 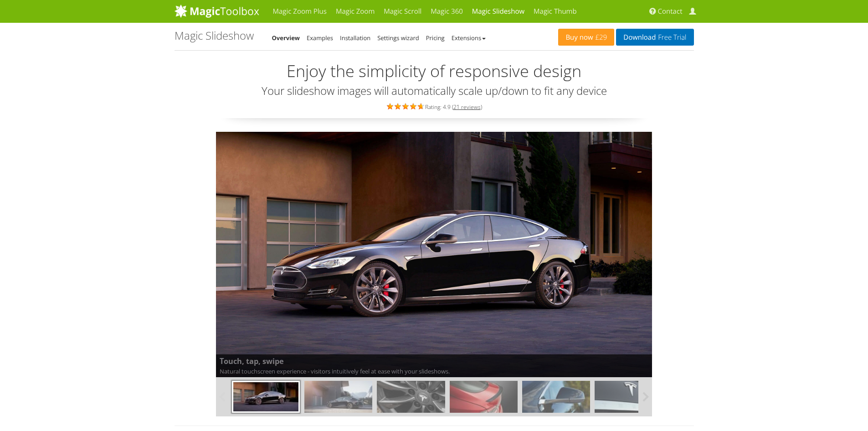 I want to click on img: models-04.jpg, so click(x=483, y=396).